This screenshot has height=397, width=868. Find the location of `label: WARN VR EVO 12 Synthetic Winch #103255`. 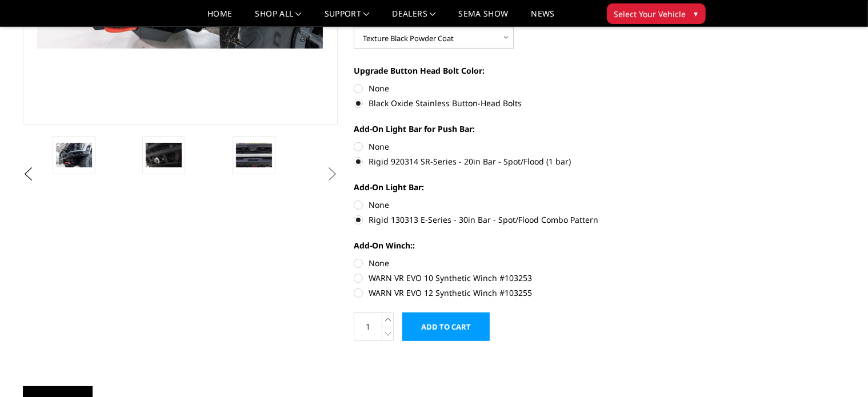

label: WARN VR EVO 12 Synthetic Winch #103255 is located at coordinates (512, 292).